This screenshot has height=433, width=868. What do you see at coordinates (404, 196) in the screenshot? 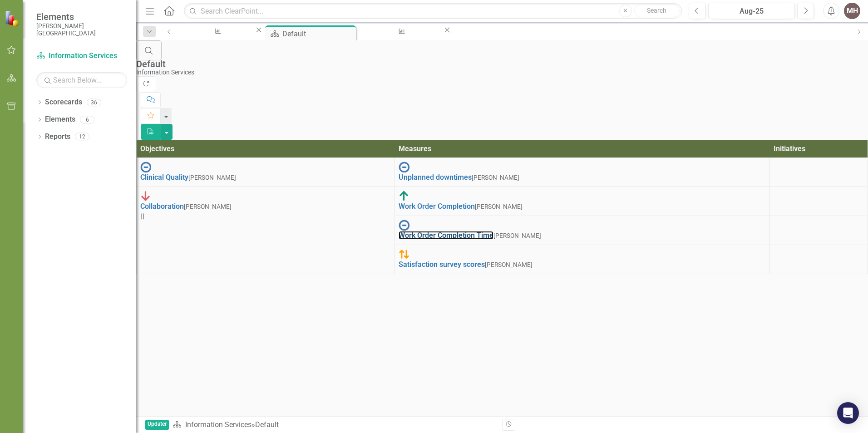
I see `img: Above Target` at bounding box center [404, 196].